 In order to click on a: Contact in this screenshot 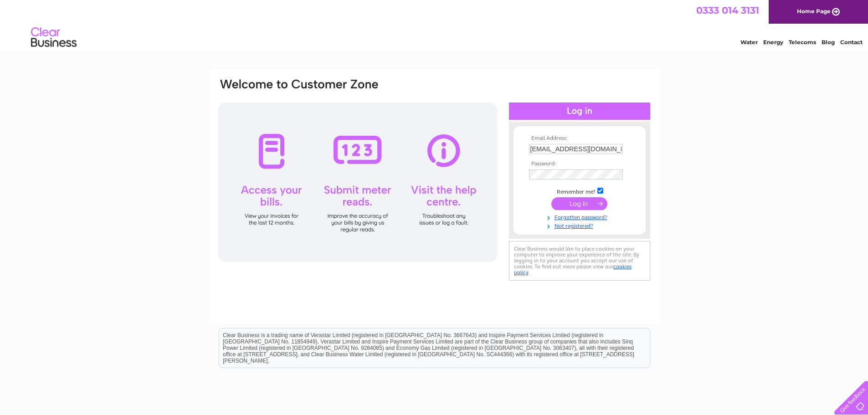, I will do `click(851, 42)`.